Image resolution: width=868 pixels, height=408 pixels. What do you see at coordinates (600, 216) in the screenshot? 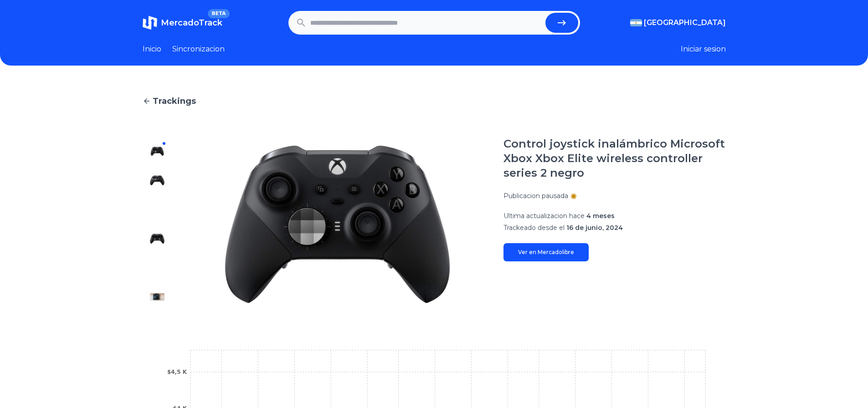
I see `span: 4 meses` at bounding box center [600, 216].